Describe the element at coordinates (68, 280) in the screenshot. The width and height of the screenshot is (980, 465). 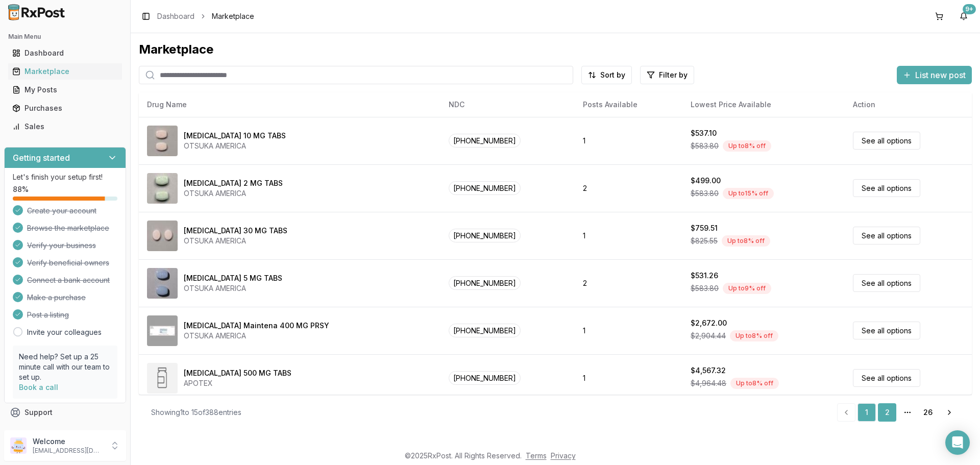
I see `span: Connect a bank account` at that location.